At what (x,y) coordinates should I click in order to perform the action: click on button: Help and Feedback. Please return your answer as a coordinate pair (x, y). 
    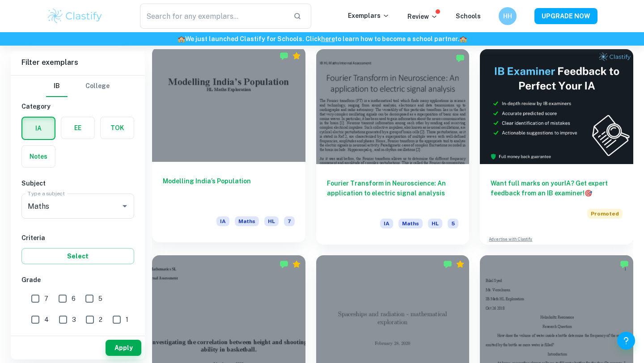
    Looking at the image, I should click on (626, 341).